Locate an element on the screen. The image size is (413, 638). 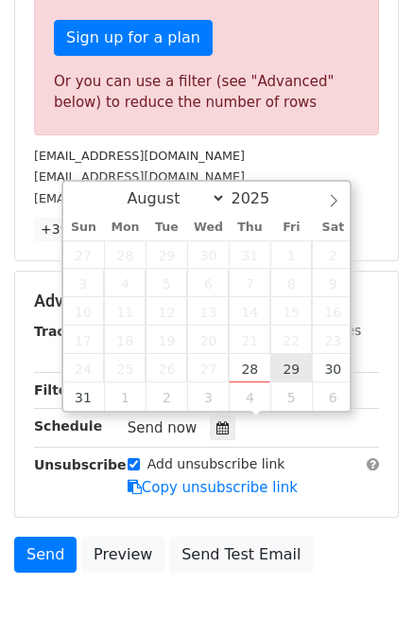
span: August 19, 2025 is located at coordinates (167, 340).